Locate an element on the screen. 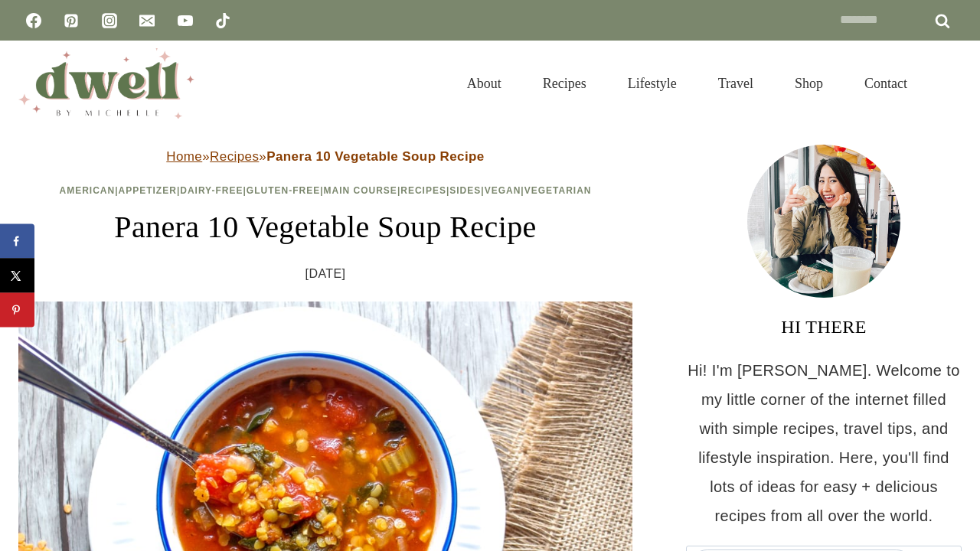  a: Vegan is located at coordinates (503, 191).